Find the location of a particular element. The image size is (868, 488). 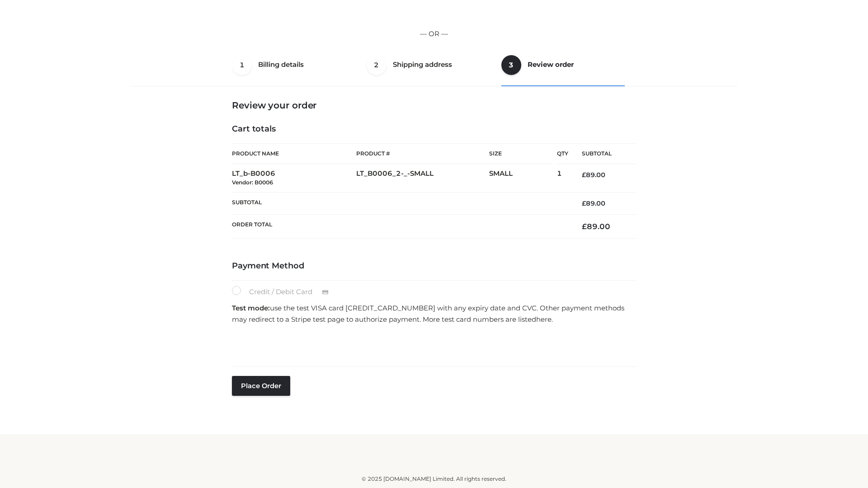

img: Credit / Debit Card is located at coordinates (325, 293).